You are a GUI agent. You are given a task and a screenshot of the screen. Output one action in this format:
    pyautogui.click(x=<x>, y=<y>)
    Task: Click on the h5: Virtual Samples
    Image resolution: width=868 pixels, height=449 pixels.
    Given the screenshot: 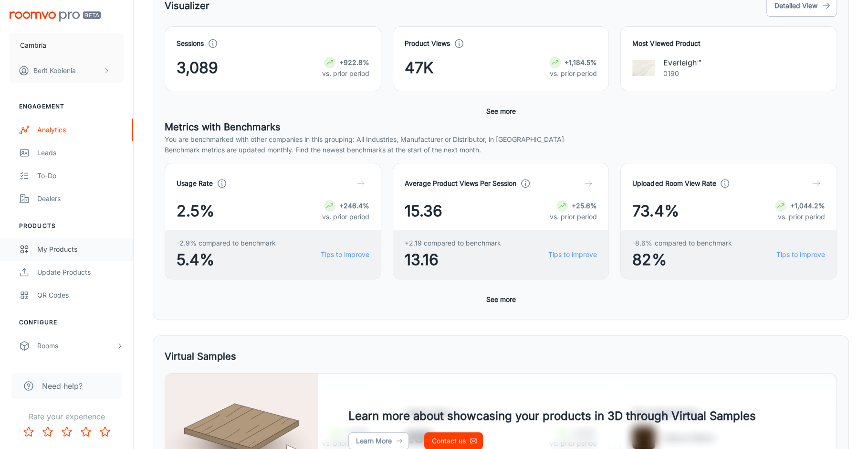 What is the action you would take?
    pyautogui.click(x=200, y=356)
    